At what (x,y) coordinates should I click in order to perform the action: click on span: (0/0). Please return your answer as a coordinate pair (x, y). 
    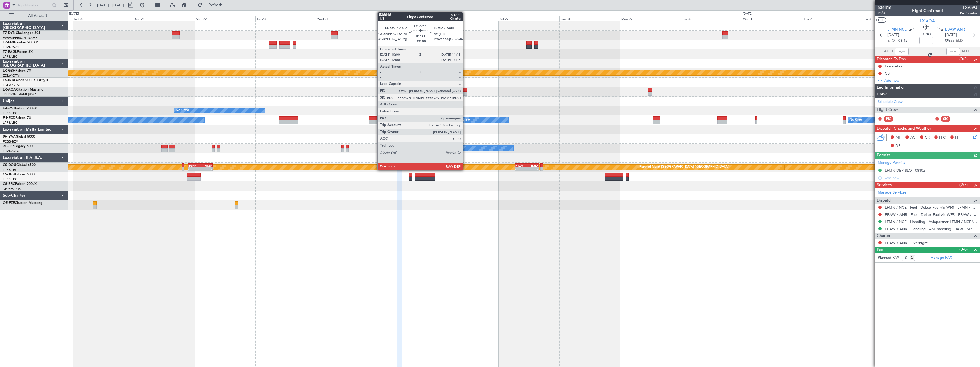
    Looking at the image, I should click on (963, 249).